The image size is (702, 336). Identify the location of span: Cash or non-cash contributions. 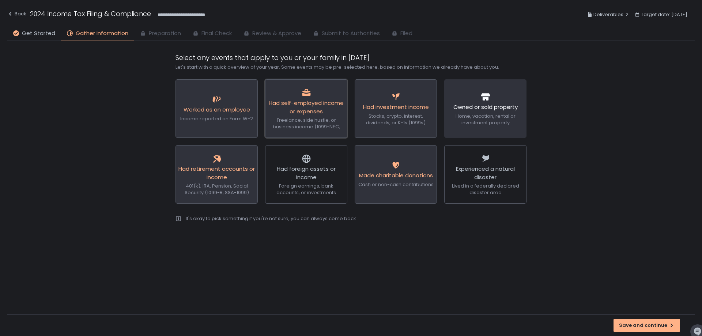
(396, 184).